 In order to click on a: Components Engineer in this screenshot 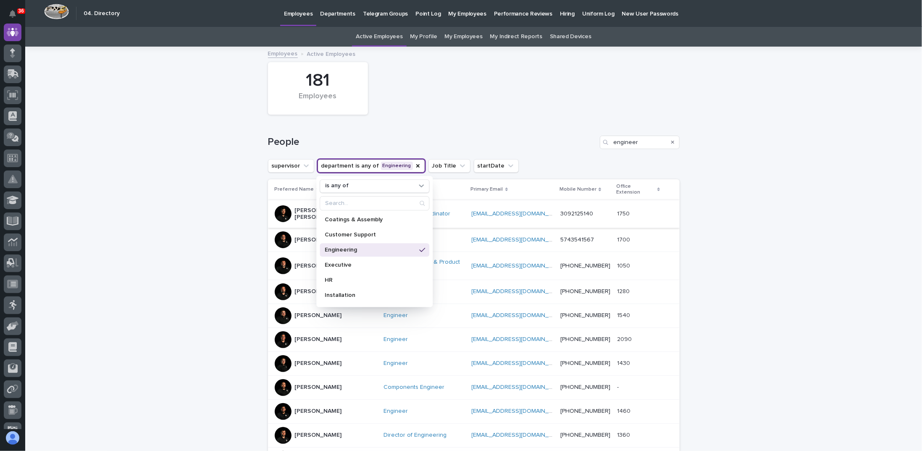, I will do `click(414, 387)`.